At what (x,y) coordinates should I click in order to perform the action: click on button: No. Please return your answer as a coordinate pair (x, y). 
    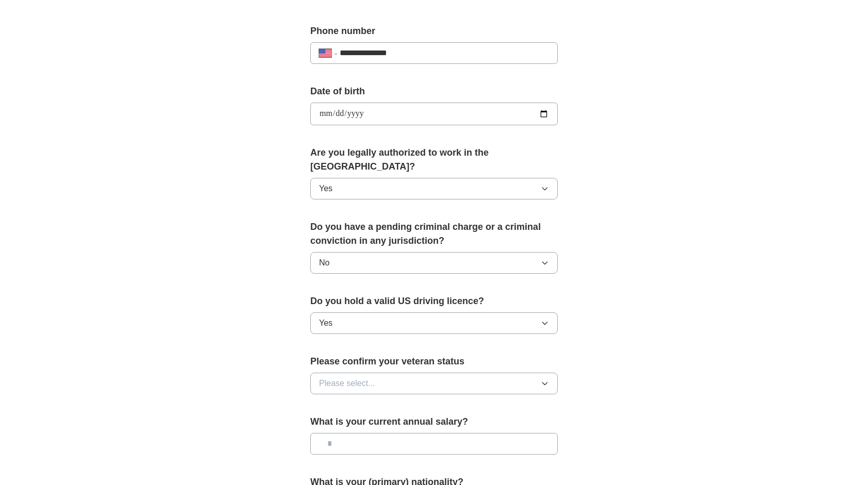
    Looking at the image, I should click on (434, 262).